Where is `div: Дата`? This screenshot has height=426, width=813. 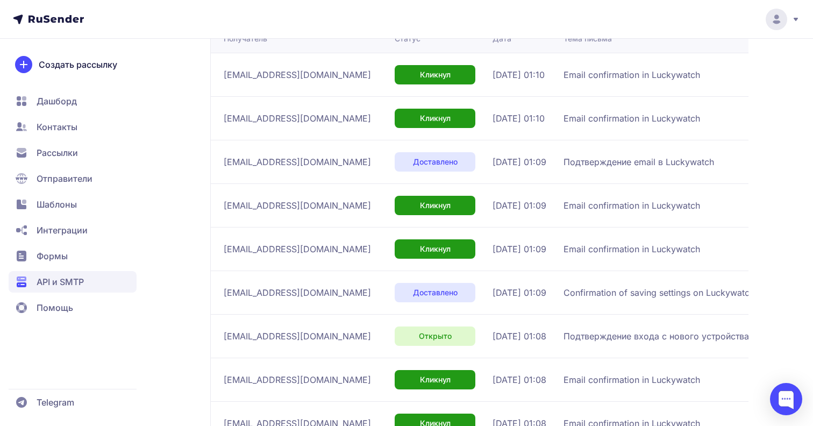 div: Дата is located at coordinates (502, 39).